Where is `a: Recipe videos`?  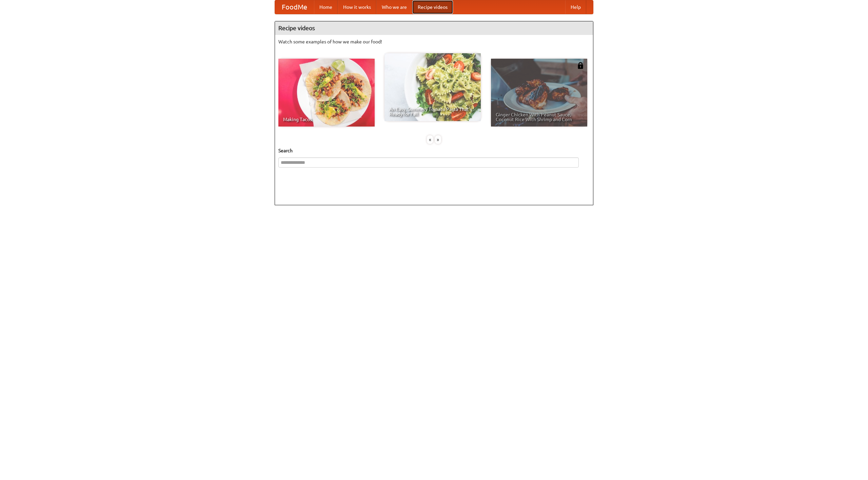 a: Recipe videos is located at coordinates (432, 7).